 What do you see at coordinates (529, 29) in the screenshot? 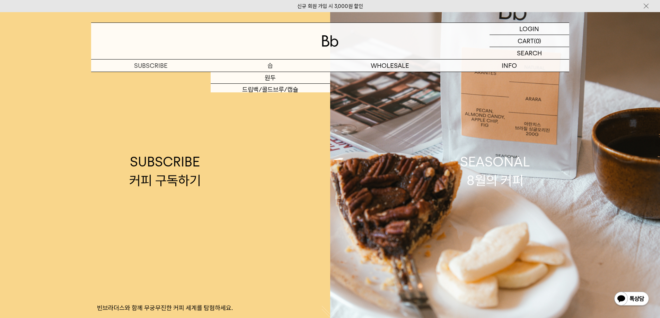
I see `a: LOGIN` at bounding box center [529, 29].